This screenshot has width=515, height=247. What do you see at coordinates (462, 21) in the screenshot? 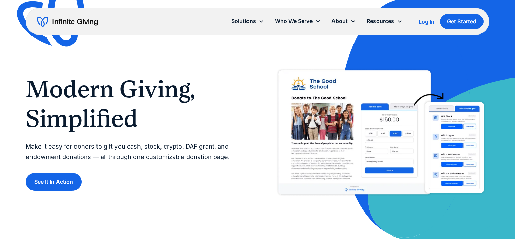
I see `a: Get Started` at bounding box center [462, 21].